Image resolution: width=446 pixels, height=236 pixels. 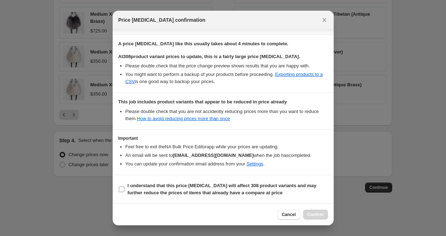 What do you see at coordinates (288, 215) in the screenshot?
I see `button: Cancel` at bounding box center [288, 215].